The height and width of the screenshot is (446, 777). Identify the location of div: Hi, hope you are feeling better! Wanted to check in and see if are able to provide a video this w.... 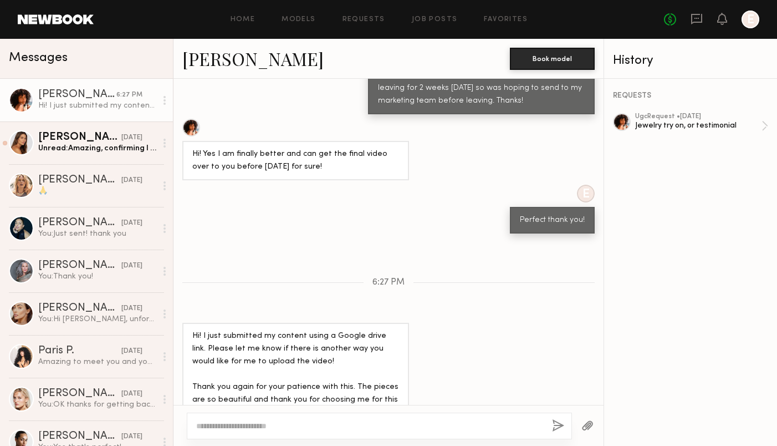
(481, 82).